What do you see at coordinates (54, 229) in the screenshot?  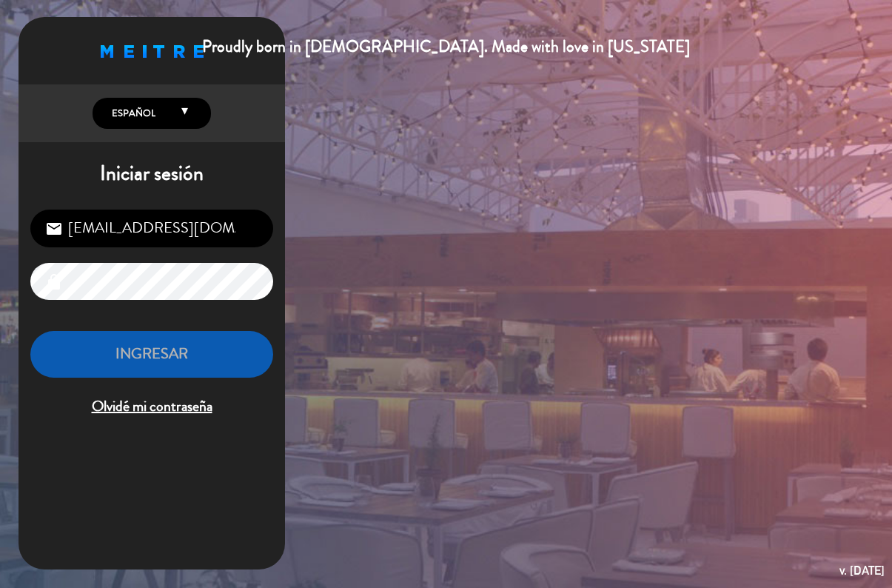 I see `i: email` at bounding box center [54, 229].